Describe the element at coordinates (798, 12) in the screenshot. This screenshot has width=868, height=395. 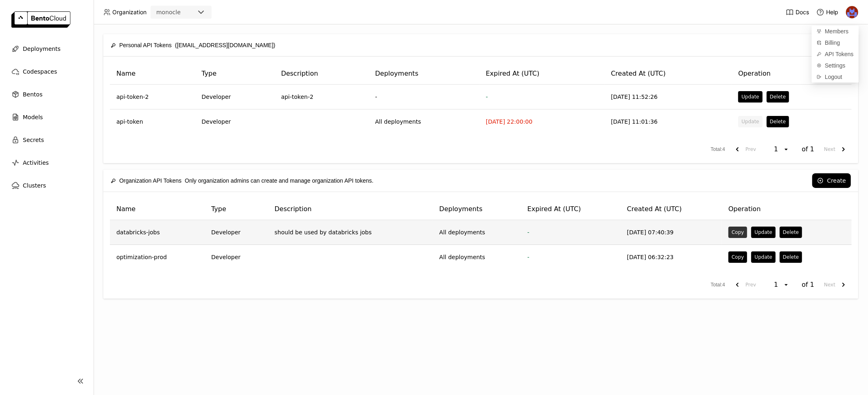
I see `a: Docs` at that location.